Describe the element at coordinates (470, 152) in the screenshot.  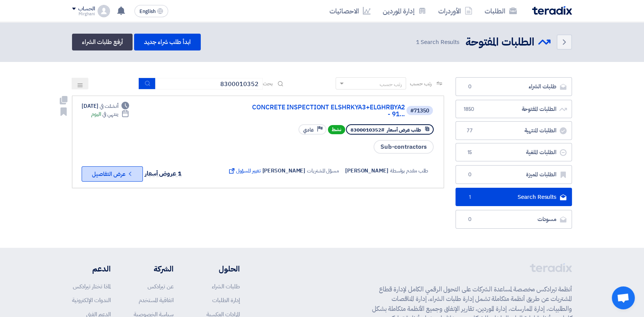
I see `span: 15` at that location.